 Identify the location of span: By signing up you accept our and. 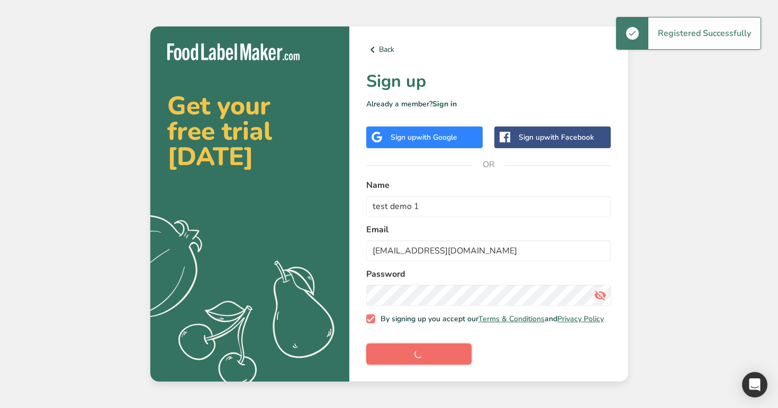
(490, 319).